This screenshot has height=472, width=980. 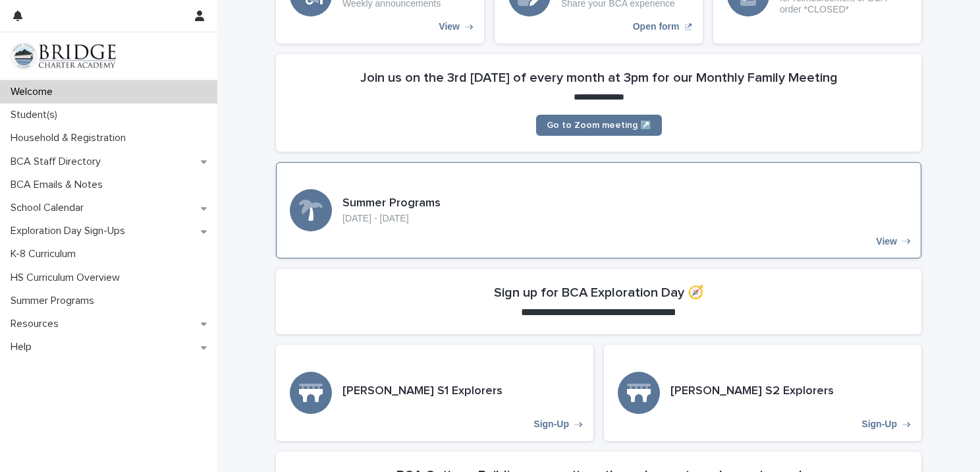 I want to click on h2: Sign up for BCA Exploration Day 🧭, so click(x=599, y=293).